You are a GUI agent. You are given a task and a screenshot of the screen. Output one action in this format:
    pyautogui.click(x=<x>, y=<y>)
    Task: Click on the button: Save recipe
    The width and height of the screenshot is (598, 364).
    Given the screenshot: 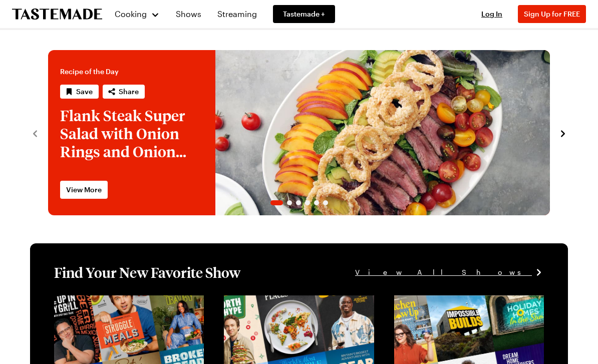 What is the action you would take?
    pyautogui.click(x=79, y=92)
    